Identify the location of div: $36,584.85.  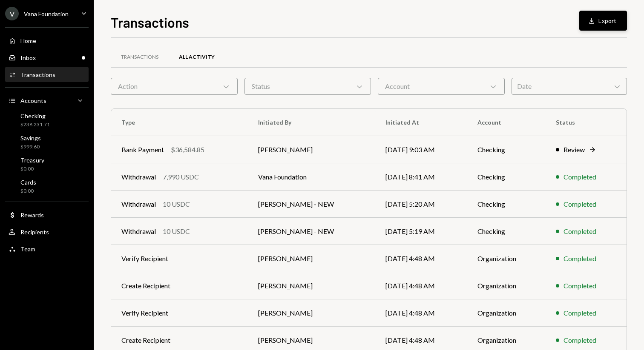
(188, 150).